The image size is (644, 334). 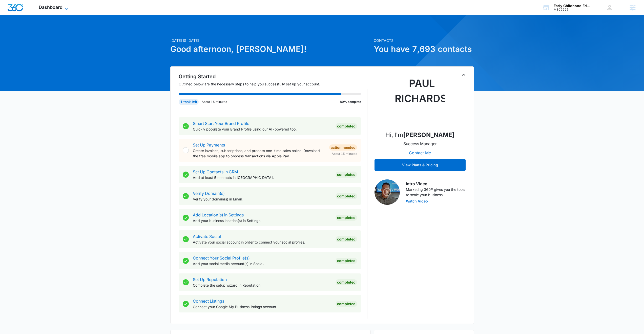 What do you see at coordinates (262, 129) in the screenshot?
I see `p: Quickly populate your Brand Profile using our AI-powered tool.` at bounding box center [262, 129].